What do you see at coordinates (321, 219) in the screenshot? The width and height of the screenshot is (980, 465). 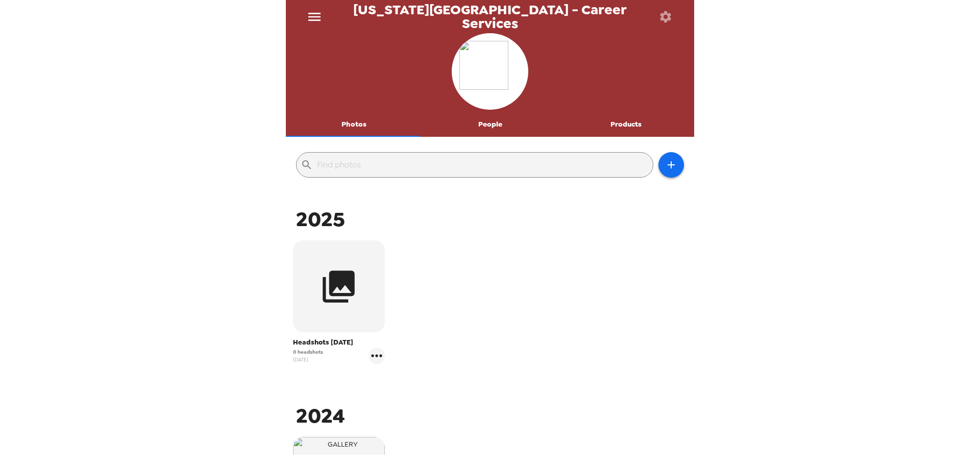 I see `span: 2025` at bounding box center [321, 219].